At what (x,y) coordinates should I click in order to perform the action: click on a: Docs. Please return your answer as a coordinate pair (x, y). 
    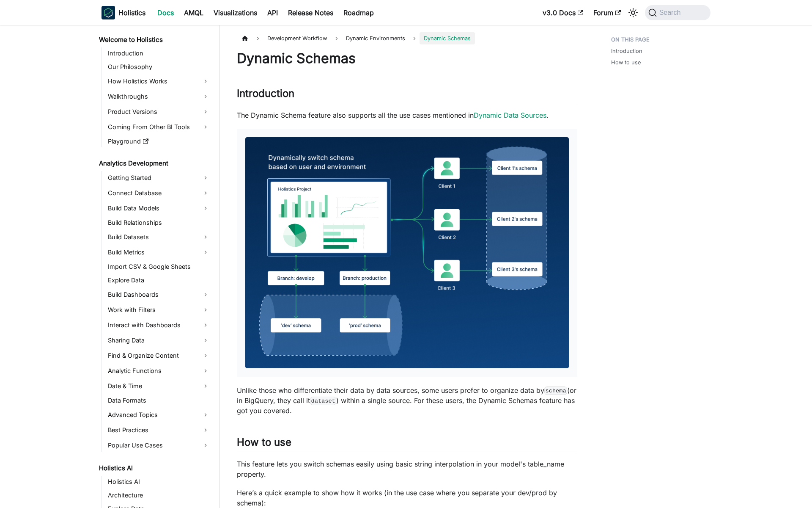
    Looking at the image, I should click on (165, 12).